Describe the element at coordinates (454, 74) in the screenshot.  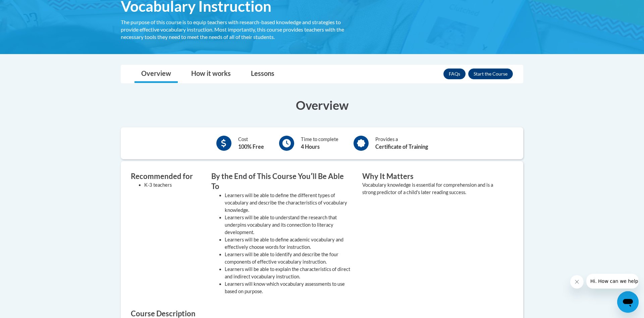
I see `a: FAQs` at that location.